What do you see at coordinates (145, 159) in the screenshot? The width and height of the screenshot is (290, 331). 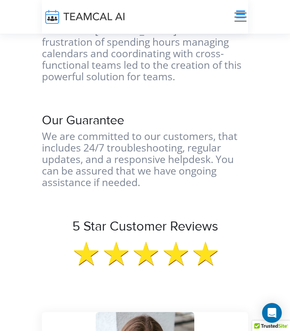 I see `p: We are committed to our customers, that includes 24/7 troubleshooting, regular updates, and a res...` at bounding box center [145, 159].